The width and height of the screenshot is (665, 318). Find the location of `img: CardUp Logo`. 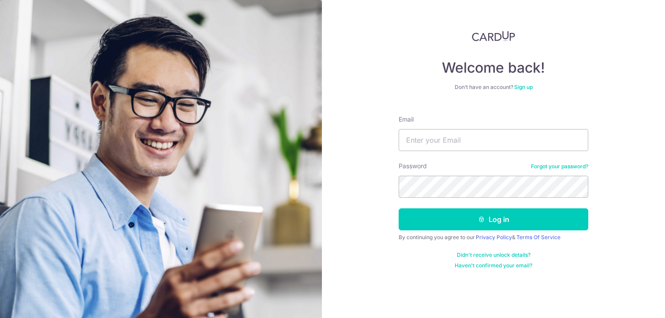

img: CardUp Logo is located at coordinates (494, 36).